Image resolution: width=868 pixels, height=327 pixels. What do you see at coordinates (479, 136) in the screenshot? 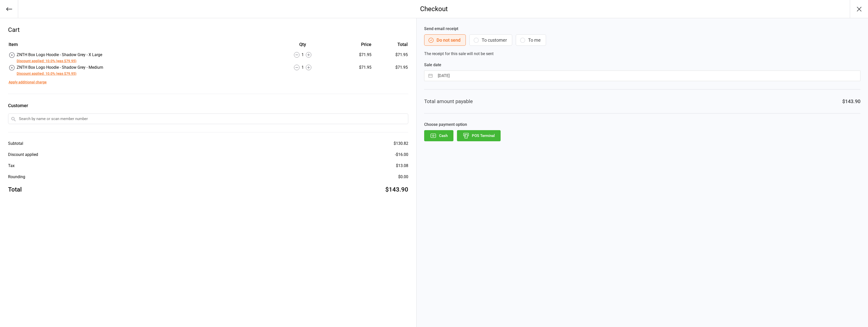
I see `button: POS Terminal` at bounding box center [479, 136].